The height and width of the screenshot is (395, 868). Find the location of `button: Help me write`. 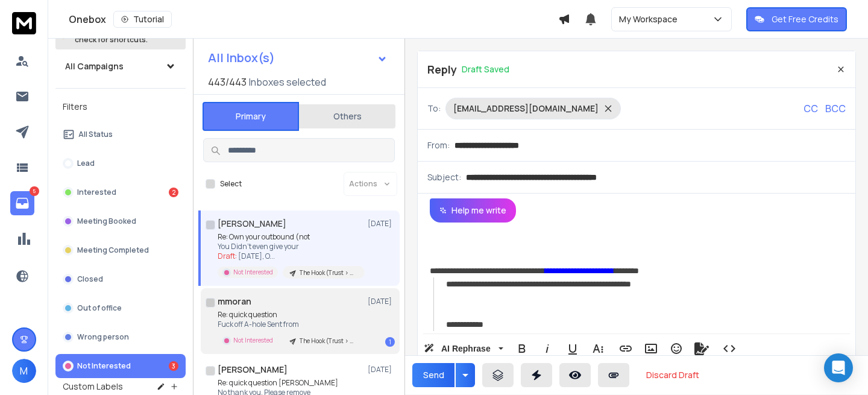

button: Help me write is located at coordinates (472, 210).